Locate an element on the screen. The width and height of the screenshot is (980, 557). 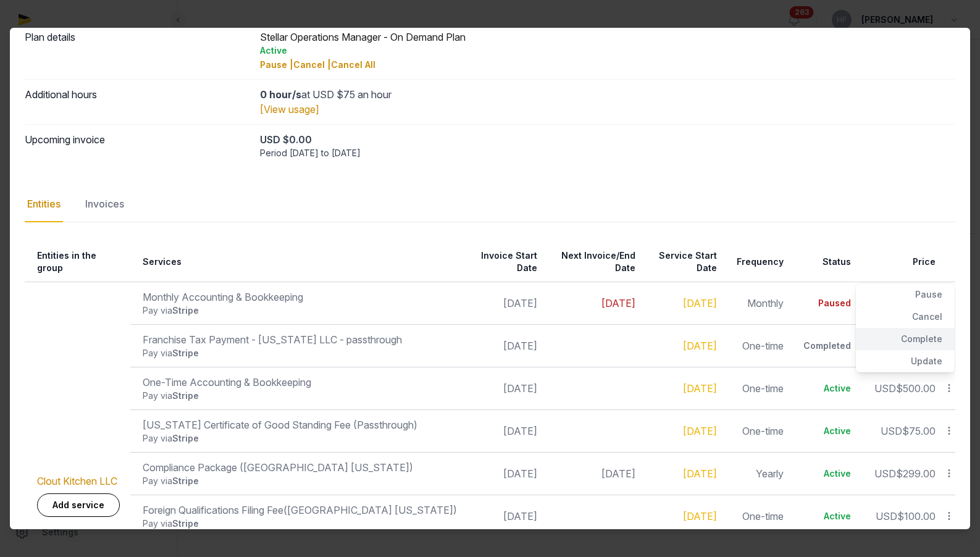
th: Entities in the group is located at coordinates (77, 262).